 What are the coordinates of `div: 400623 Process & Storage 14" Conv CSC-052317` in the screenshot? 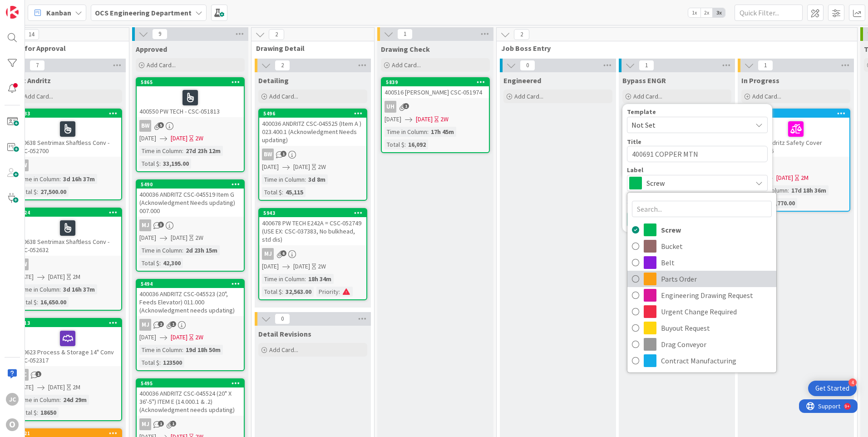 It's located at (68, 346).